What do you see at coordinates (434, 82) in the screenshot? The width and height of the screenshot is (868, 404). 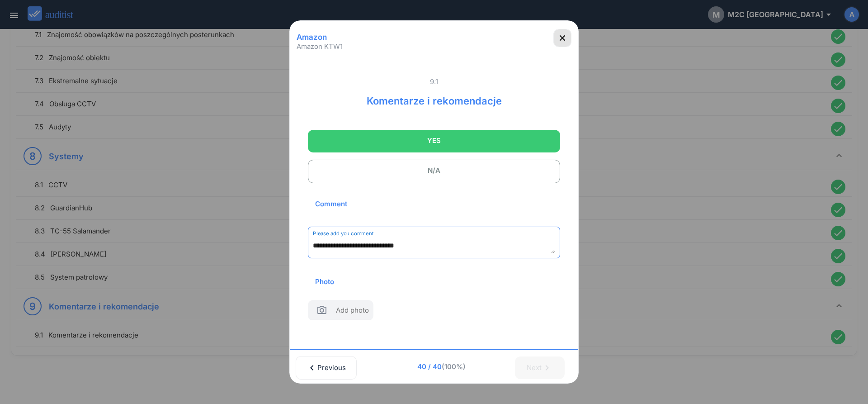 I see `span: 9.1` at bounding box center [434, 82].